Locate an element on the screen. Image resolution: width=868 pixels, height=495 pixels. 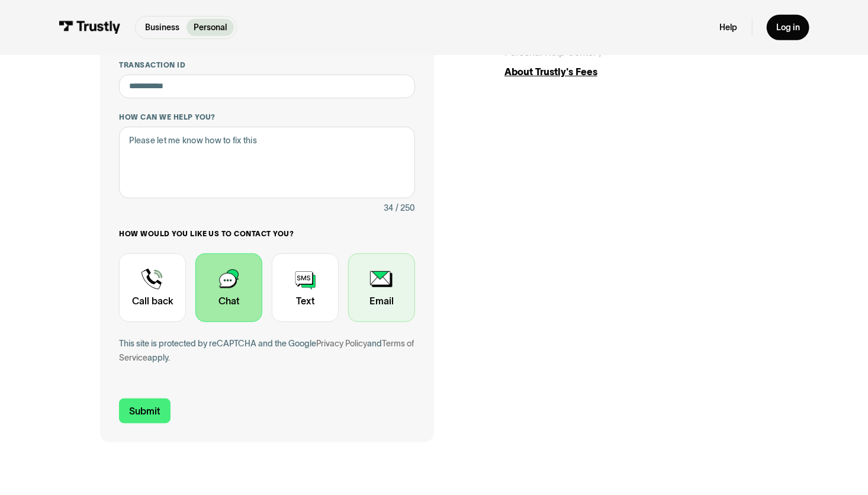
label: Transaction ID is located at coordinates (267, 65).